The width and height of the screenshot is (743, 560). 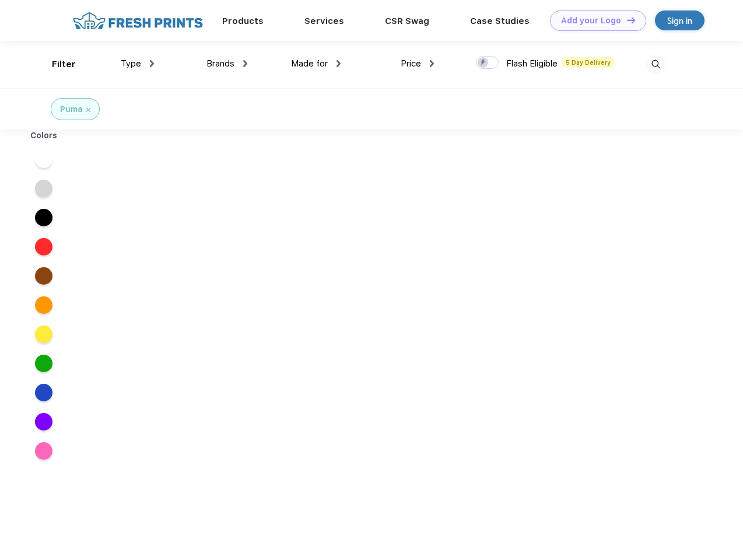 I want to click on a: Products, so click(x=242, y=21).